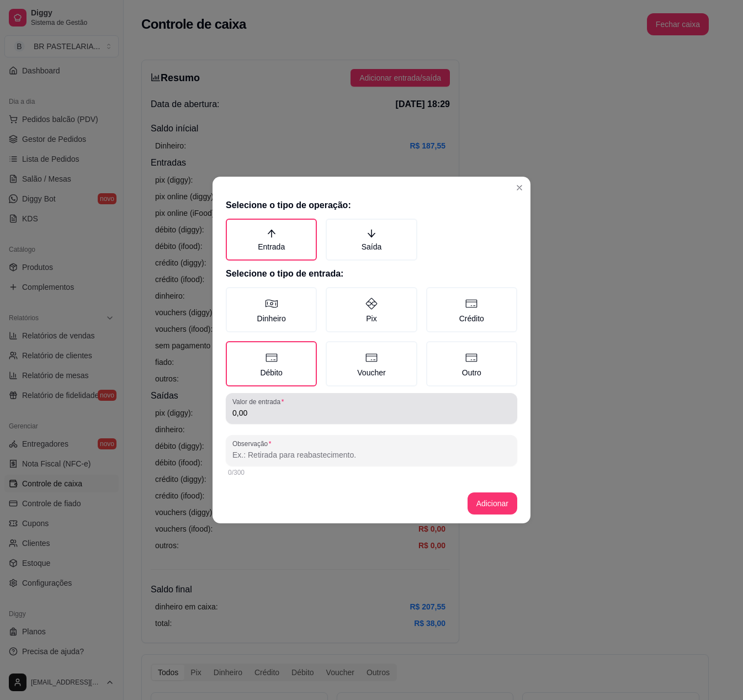 This screenshot has height=700, width=743. Describe the element at coordinates (271, 239) in the screenshot. I see `label: Entrada` at that location.